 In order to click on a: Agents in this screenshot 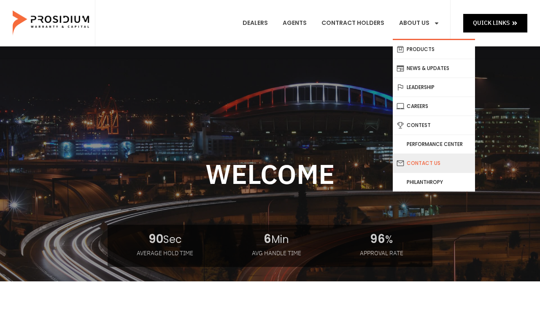, I will do `click(294, 23)`.